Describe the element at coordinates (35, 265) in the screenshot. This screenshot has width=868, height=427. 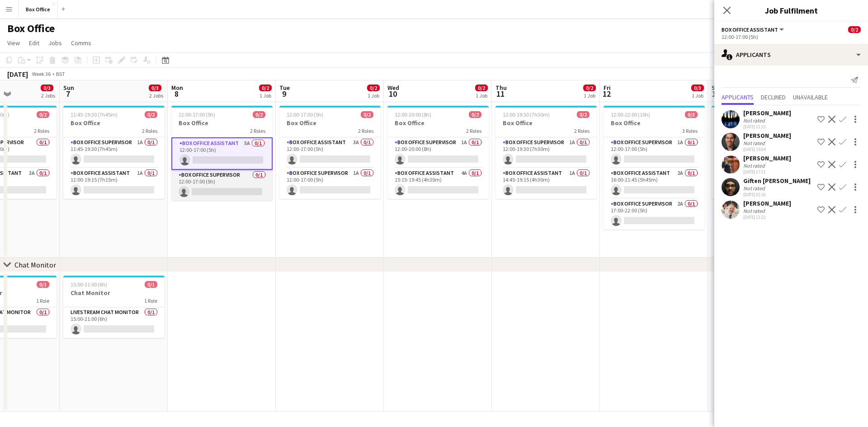
I see `div: Chat Monitor` at that location.